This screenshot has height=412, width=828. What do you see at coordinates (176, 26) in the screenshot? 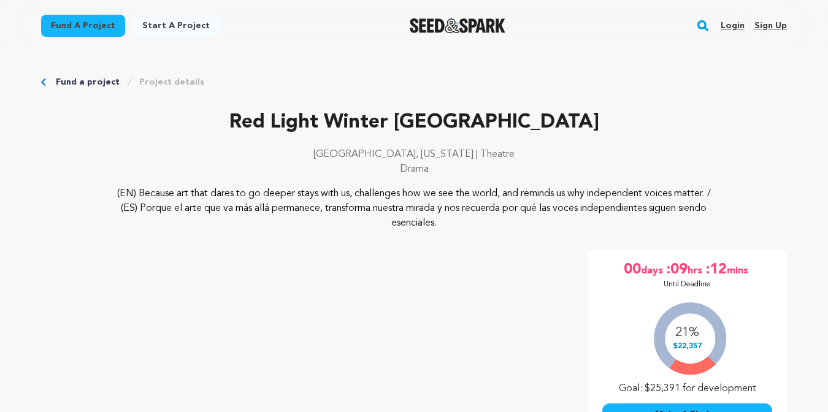
I see `a: Start a project` at bounding box center [176, 26].